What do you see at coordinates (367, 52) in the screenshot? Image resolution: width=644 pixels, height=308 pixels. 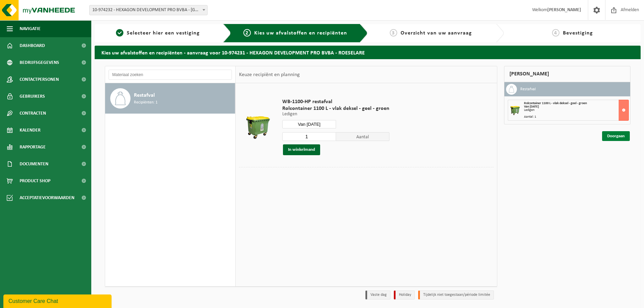 I see `h2: Kies uw afvalstoffen en recipiënten - aanvraag voor 10-974231 - HEXAGON DEVELOPMENT PRO BVBA - RO...` at bounding box center [367, 52].